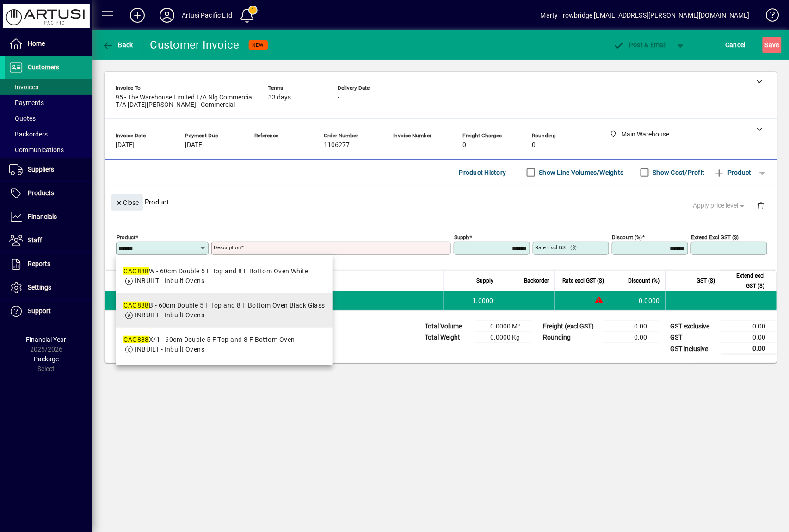 The height and width of the screenshot is (532, 789). What do you see at coordinates (117, 45) in the screenshot?
I see `span: Back` at bounding box center [117, 45].